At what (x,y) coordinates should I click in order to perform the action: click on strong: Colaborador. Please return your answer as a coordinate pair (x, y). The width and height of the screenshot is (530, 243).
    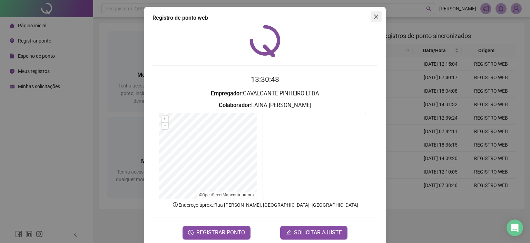
    Looking at the image, I should click on (234, 105).